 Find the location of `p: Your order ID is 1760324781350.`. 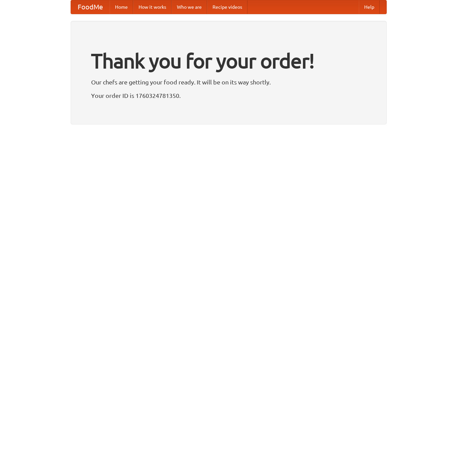

p: Your order ID is 1760324781350. is located at coordinates (229, 95).